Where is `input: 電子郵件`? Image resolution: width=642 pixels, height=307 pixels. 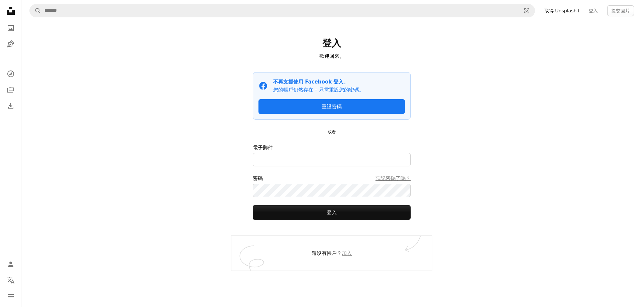
input: 電子郵件 is located at coordinates (332, 160).